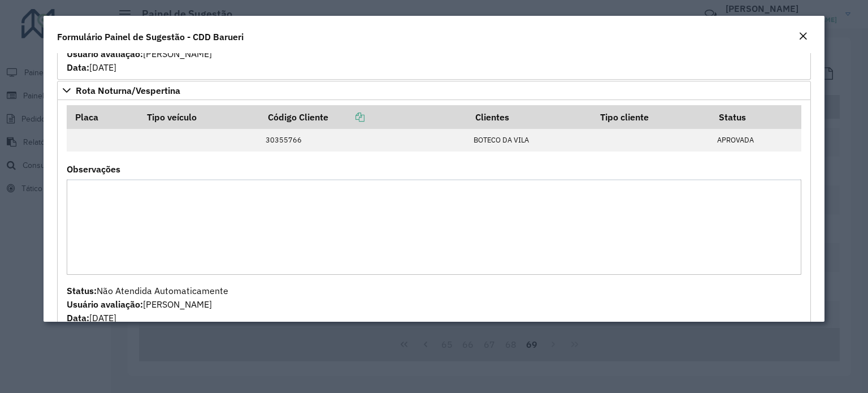 The width and height of the screenshot is (868, 393). Describe the element at coordinates (434, 216) in the screenshot. I see `div: Rota Noturna/Vespertina` at that location.